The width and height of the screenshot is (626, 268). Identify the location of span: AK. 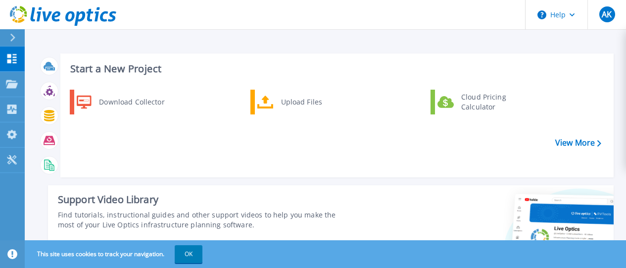
(607, 14).